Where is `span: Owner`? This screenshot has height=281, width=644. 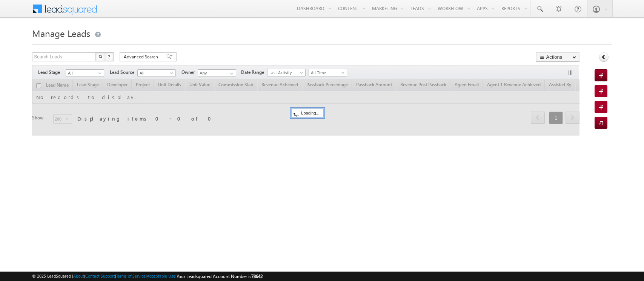
span: Owner is located at coordinates (190, 72).